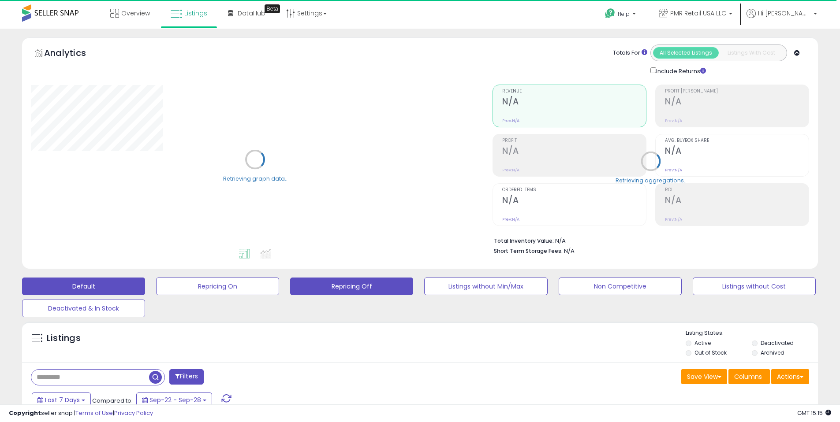 This screenshot has width=840, height=422. Describe the element at coordinates (81, 414) in the screenshot. I see `div: seller snap | |` at that location.